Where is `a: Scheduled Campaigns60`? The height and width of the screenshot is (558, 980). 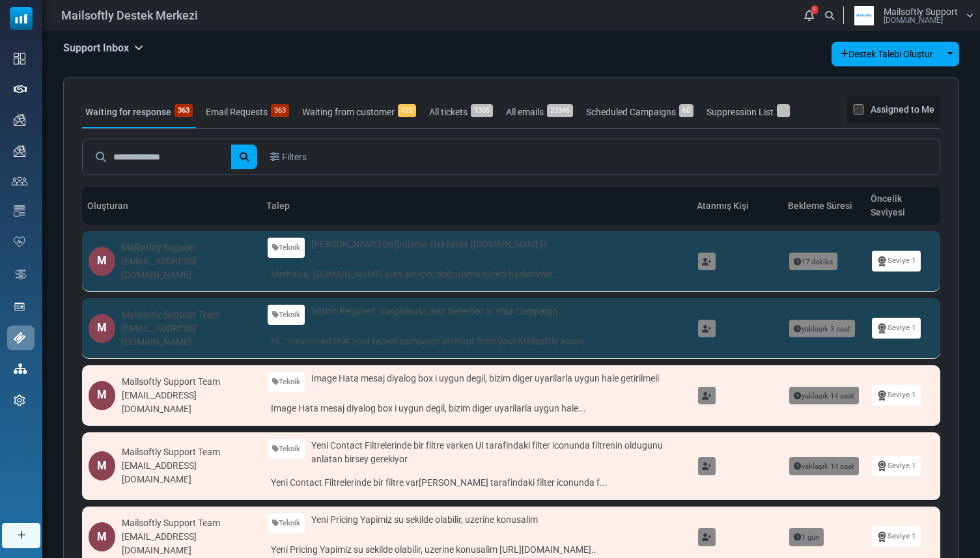 a: Scheduled Campaigns60 is located at coordinates (640, 112).